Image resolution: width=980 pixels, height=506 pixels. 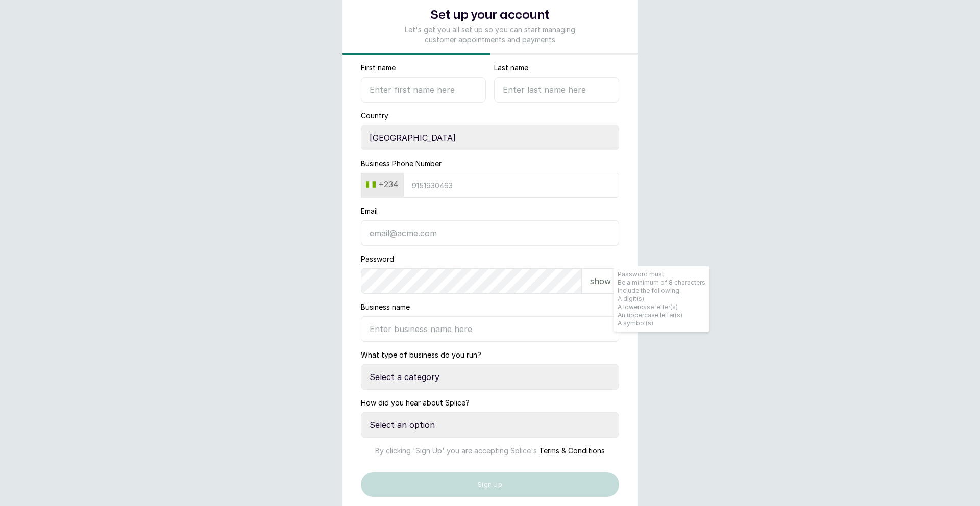 What do you see at coordinates (377, 260) in the screenshot?
I see `label: Password` at bounding box center [377, 260].